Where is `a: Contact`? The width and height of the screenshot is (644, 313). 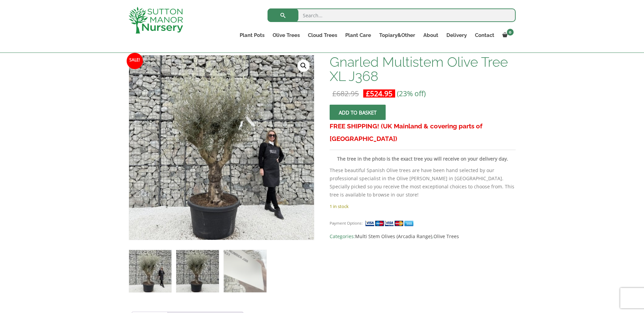
a: Contact is located at coordinates (484, 35).